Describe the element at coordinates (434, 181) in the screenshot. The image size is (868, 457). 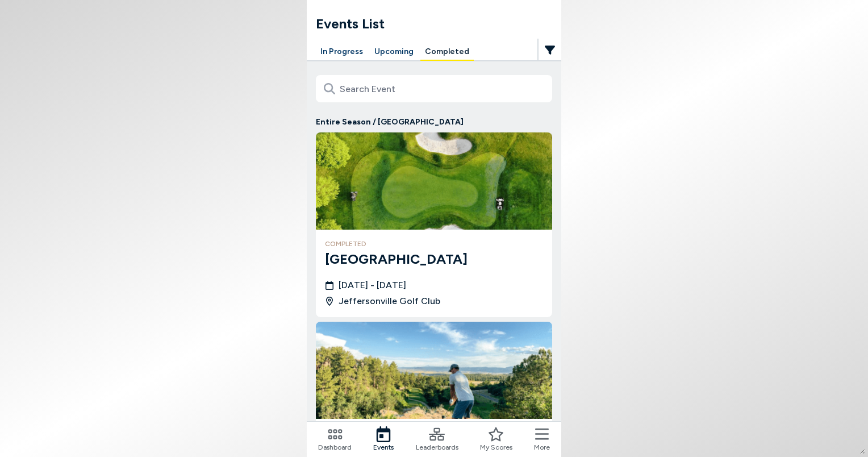
I see `img: Jeffersonville` at that location.